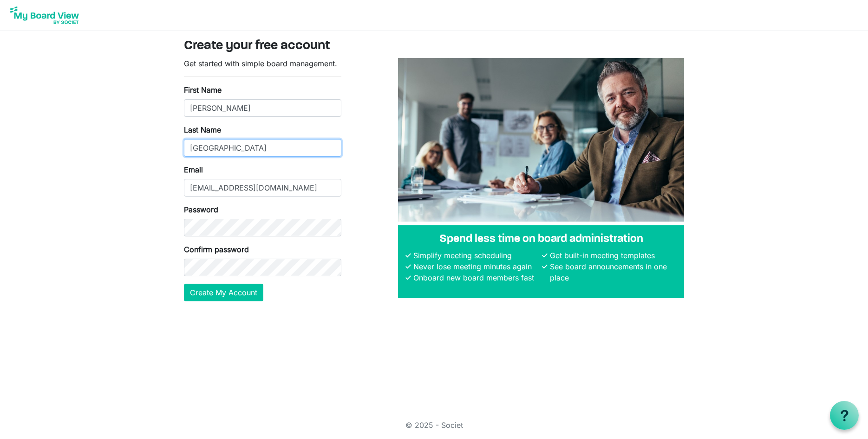 This screenshot has height=439, width=868. Describe the element at coordinates (201, 210) in the screenshot. I see `label: Password` at that location.